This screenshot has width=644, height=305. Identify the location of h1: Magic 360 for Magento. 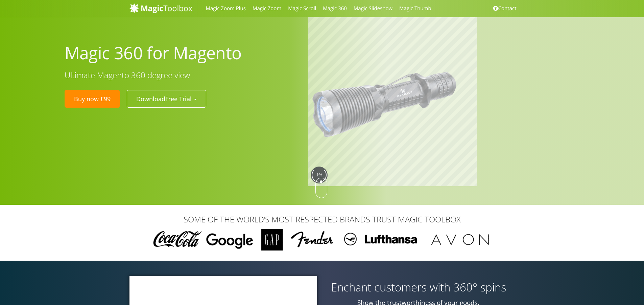
(181, 53).